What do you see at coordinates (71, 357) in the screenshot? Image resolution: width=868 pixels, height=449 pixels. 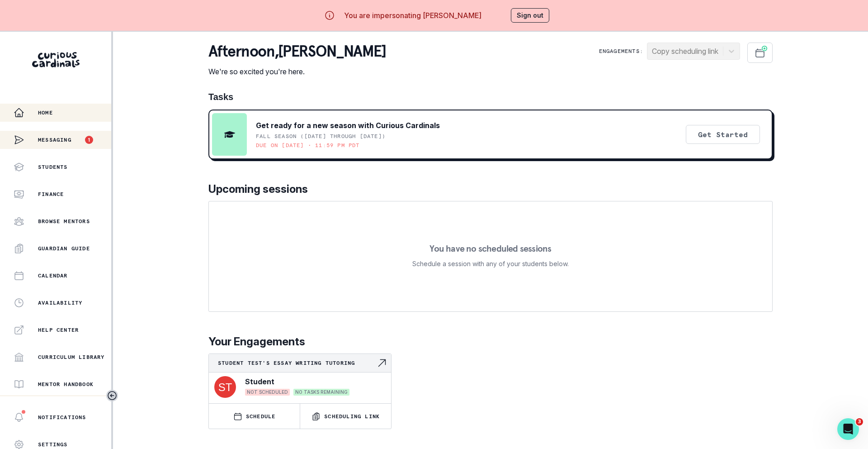 I see `p: Curriculum Library` at bounding box center [71, 357].